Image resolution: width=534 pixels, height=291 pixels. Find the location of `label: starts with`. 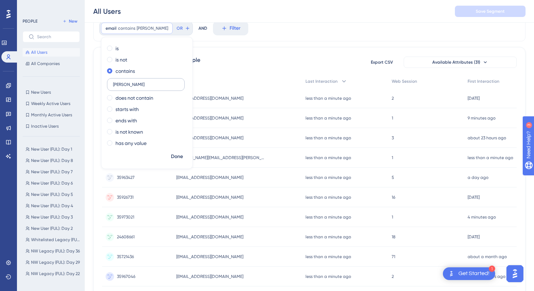

label: starts with is located at coordinates (127, 109).